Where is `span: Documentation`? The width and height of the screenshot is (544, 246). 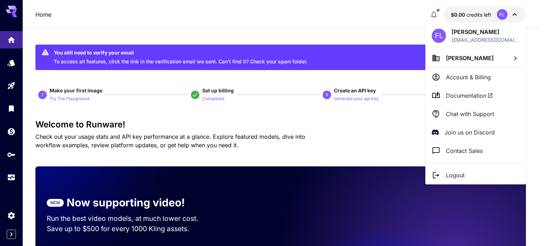
span: Documentation is located at coordinates (469, 96).